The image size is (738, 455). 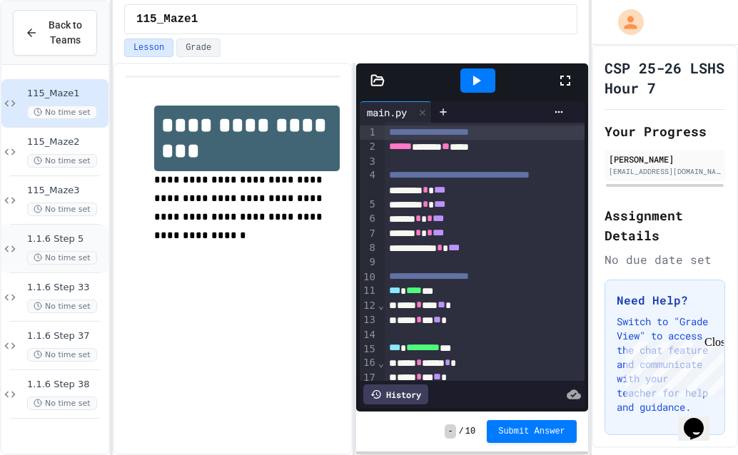 What do you see at coordinates (55, 33) in the screenshot?
I see `button: Back to Teams` at bounding box center [55, 33].